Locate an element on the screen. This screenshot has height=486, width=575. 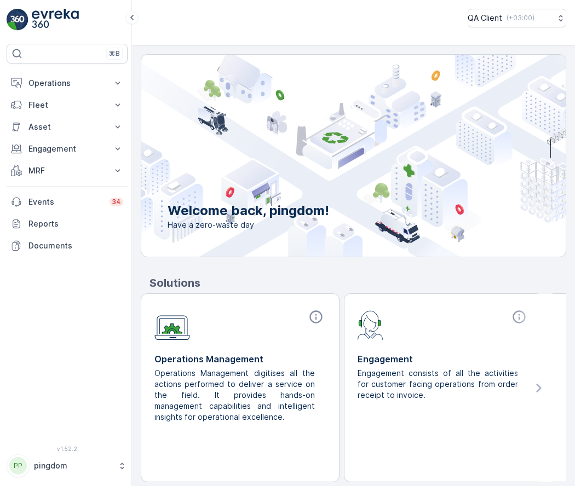
button: Fleet is located at coordinates (67, 105).